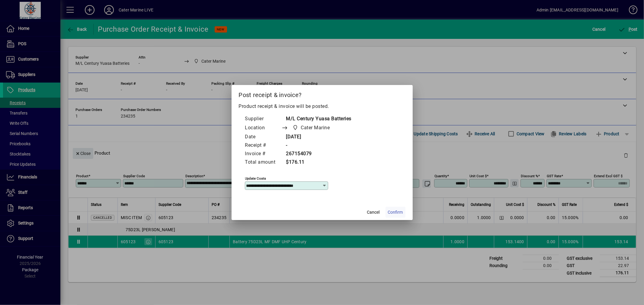  I want to click on span: Cancel, so click(374, 212).